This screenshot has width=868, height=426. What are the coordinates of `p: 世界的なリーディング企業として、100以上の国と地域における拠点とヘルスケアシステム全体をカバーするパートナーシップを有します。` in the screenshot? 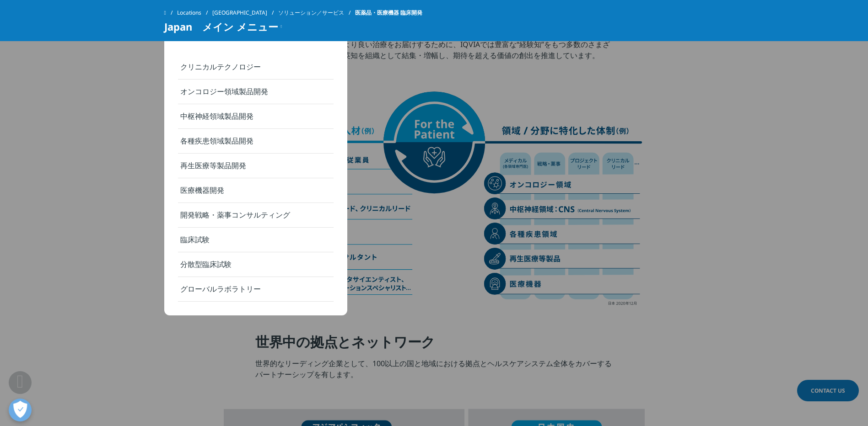 It's located at (434, 372).